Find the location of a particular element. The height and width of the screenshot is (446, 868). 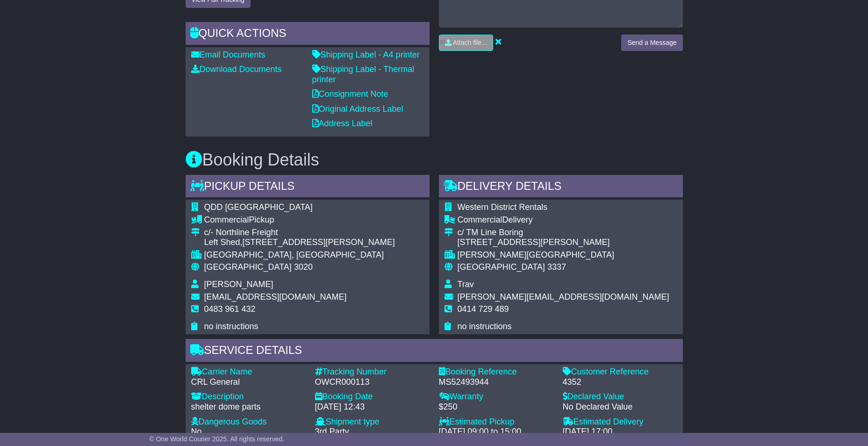

a: Shipping Label - A4 printer is located at coordinates (367, 55).